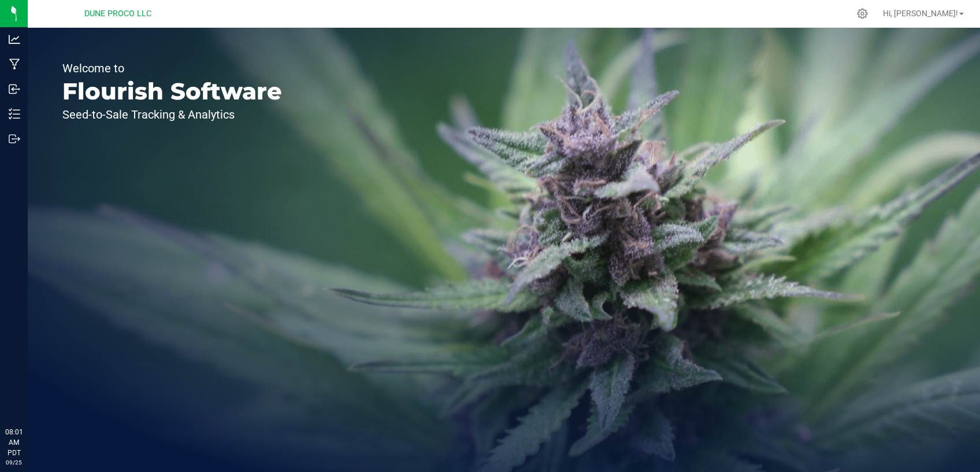 The width and height of the screenshot is (980, 472). What do you see at coordinates (14, 64) in the screenshot?
I see `inline-svg: Manufacturing` at bounding box center [14, 64].